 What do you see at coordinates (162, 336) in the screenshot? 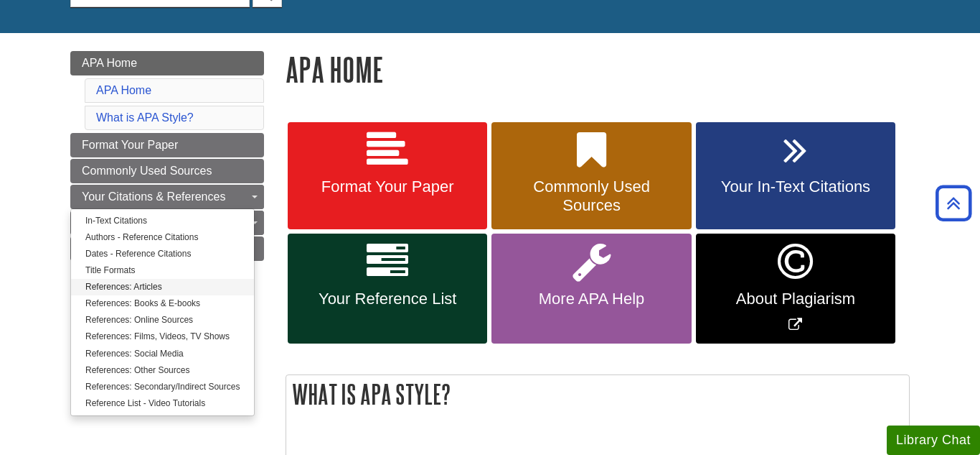
I see `a: References: Films, Videos, TV Shows` at bounding box center [162, 336].